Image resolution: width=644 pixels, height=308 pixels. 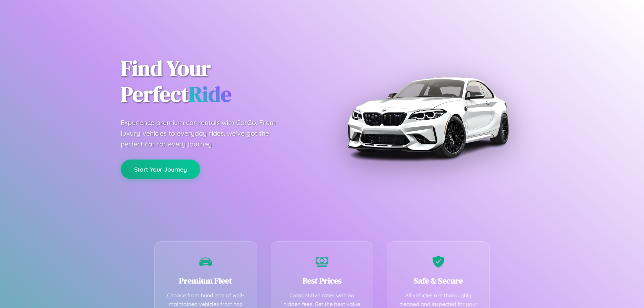 I want to click on h3: Premium Fleet, so click(x=206, y=280).